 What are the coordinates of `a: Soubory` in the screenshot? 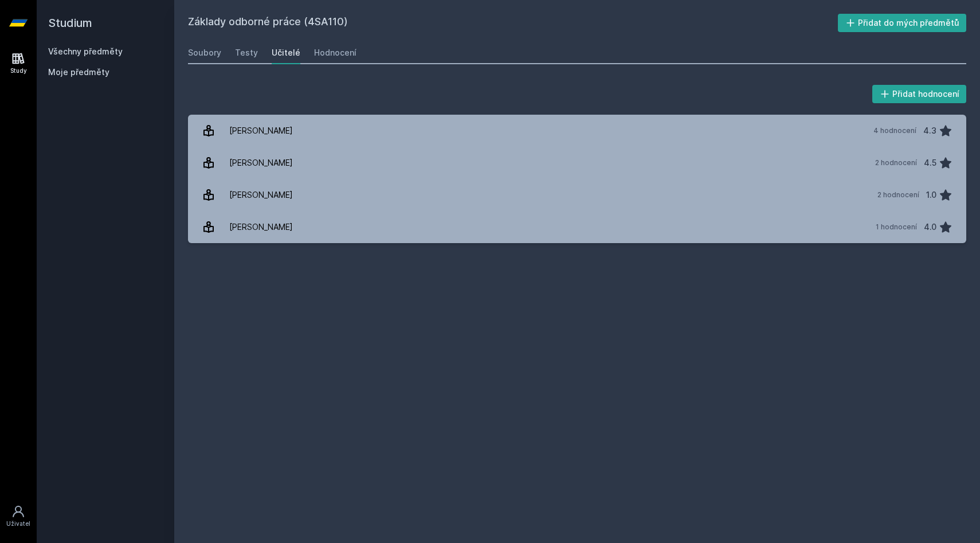 It's located at (205, 53).